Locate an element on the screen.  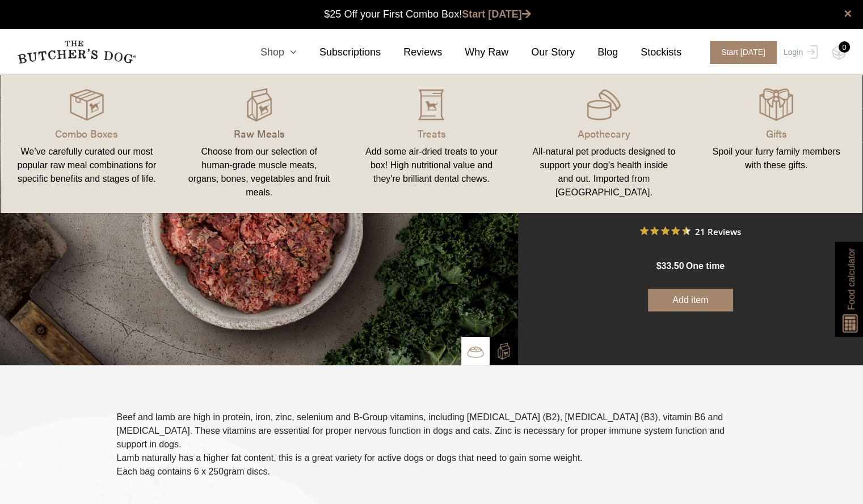
span: Food calculator is located at coordinates (850, 279).